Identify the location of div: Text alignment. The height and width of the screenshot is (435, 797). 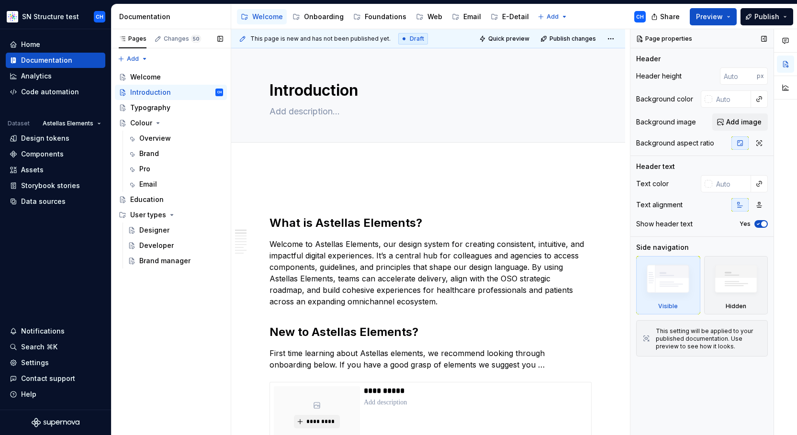
(659, 205).